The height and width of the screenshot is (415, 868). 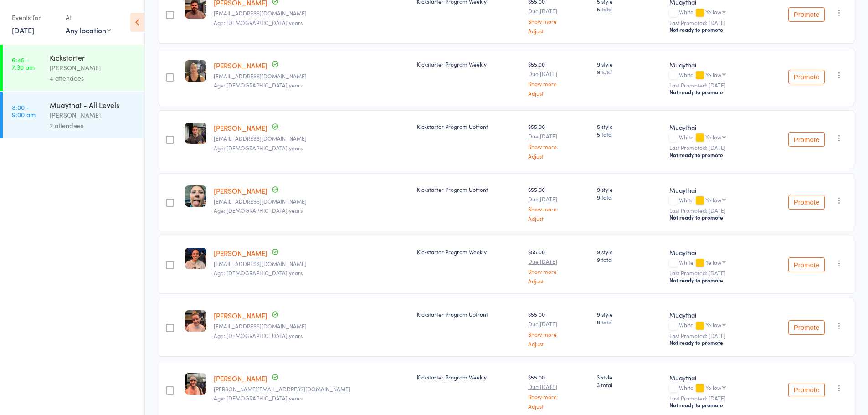 What do you see at coordinates (93, 78) in the screenshot?
I see `div: 4 attendees` at bounding box center [93, 78].